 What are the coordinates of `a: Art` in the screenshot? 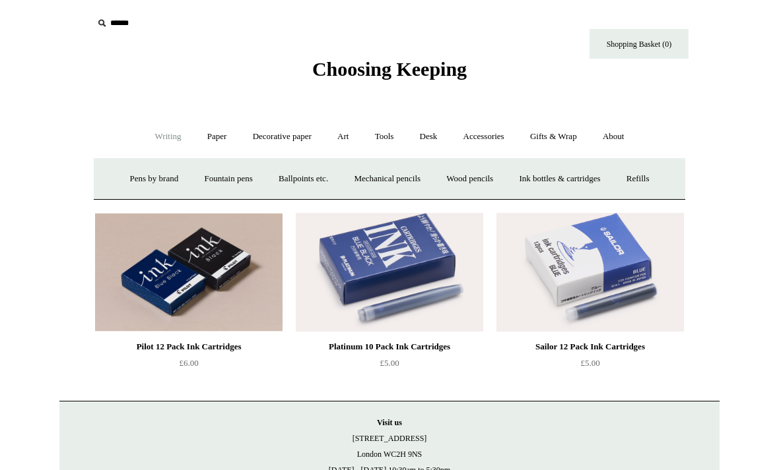 It's located at (342, 137).